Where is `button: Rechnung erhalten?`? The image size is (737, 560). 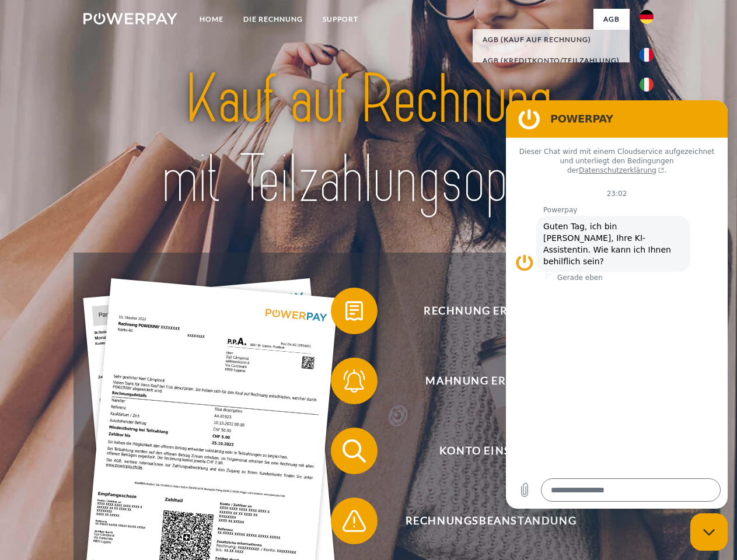 button: Rechnung erhalten? is located at coordinates (483, 311).